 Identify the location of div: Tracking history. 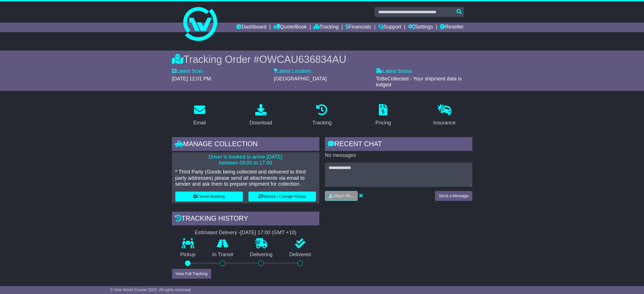
(245, 220).